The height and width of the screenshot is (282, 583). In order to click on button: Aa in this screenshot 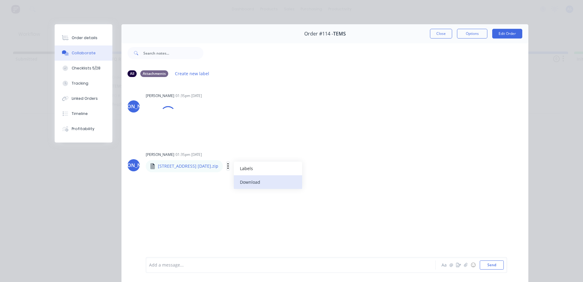, I will do `click(444, 265)`.